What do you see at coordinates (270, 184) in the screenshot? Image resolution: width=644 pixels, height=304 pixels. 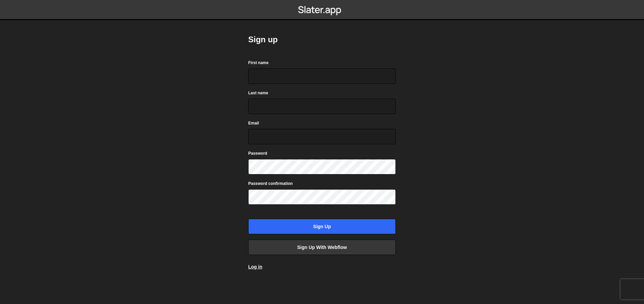 I see `label: Password confirmation` at bounding box center [270, 184].